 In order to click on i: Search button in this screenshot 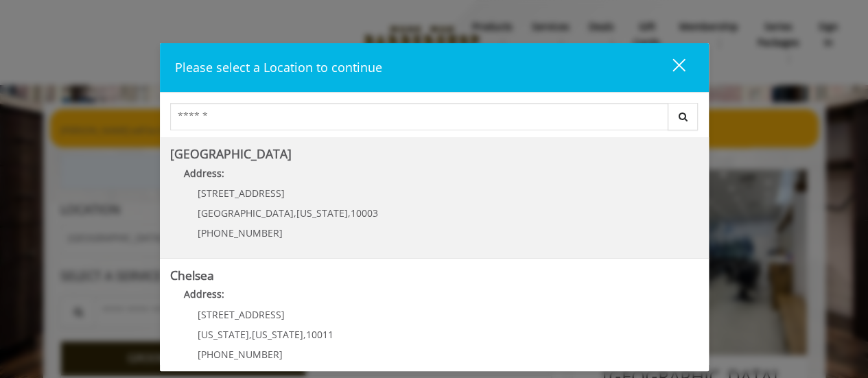, I will do `click(683, 117)`.